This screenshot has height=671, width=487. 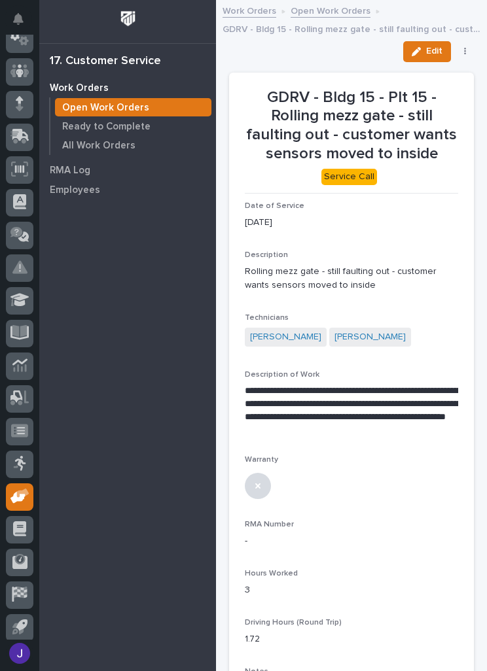 What do you see at coordinates (282, 375) in the screenshot?
I see `span: Description of Work` at bounding box center [282, 375].